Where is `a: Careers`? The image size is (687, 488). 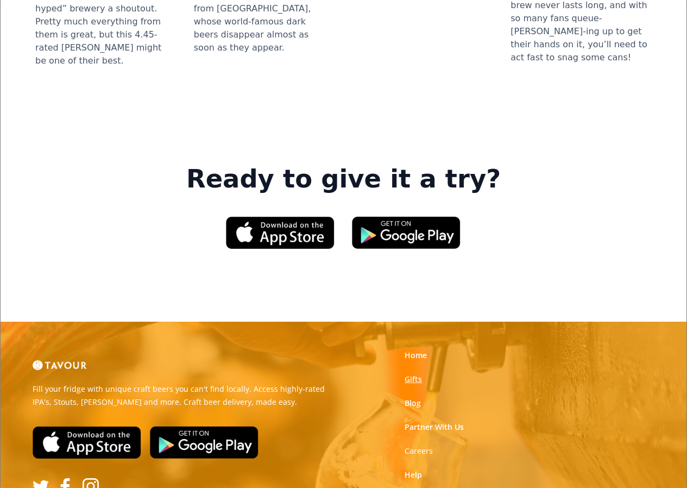
a: Careers is located at coordinates (419, 451).